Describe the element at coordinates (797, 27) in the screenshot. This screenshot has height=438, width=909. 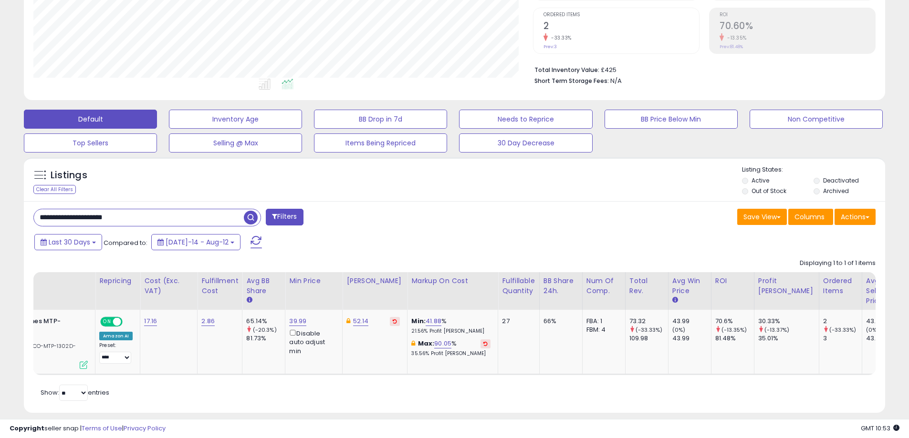
I see `h2: 70.60%` at that location.